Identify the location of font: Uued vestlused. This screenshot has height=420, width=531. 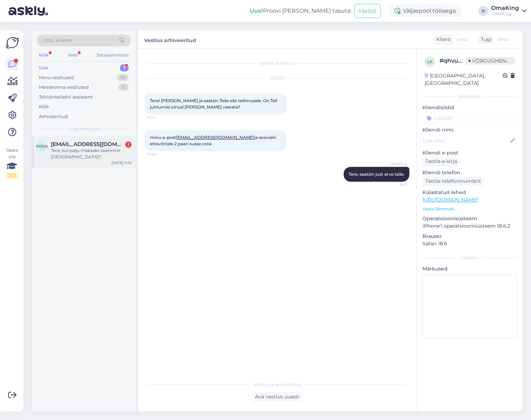
(84, 128).